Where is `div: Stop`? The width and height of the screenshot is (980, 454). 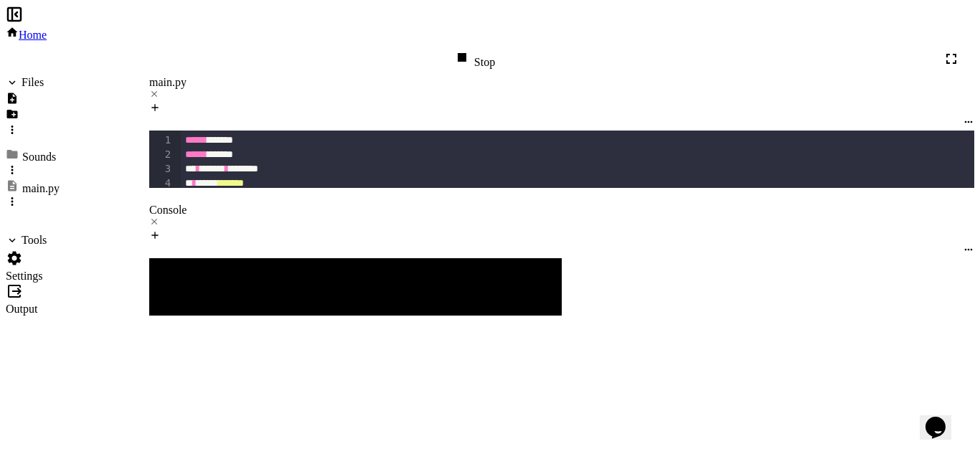 div: Stop is located at coordinates (474, 59).